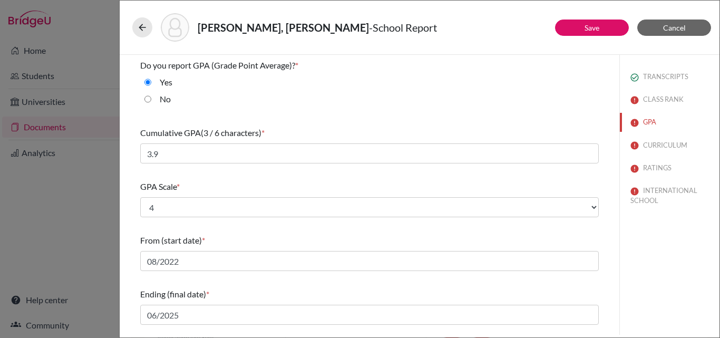 Image resolution: width=720 pixels, height=338 pixels. What do you see at coordinates (231, 132) in the screenshot?
I see `span: (3 / 6 characters)` at bounding box center [231, 132].